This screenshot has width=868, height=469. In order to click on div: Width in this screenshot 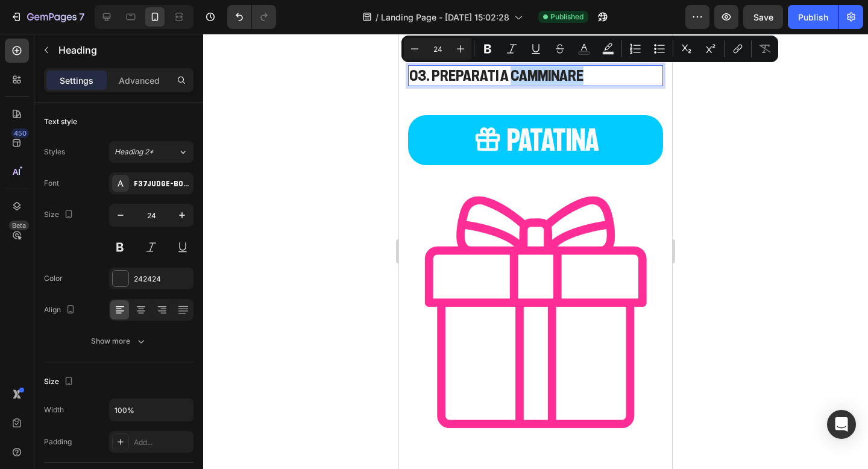, I will do `click(54, 410)`.